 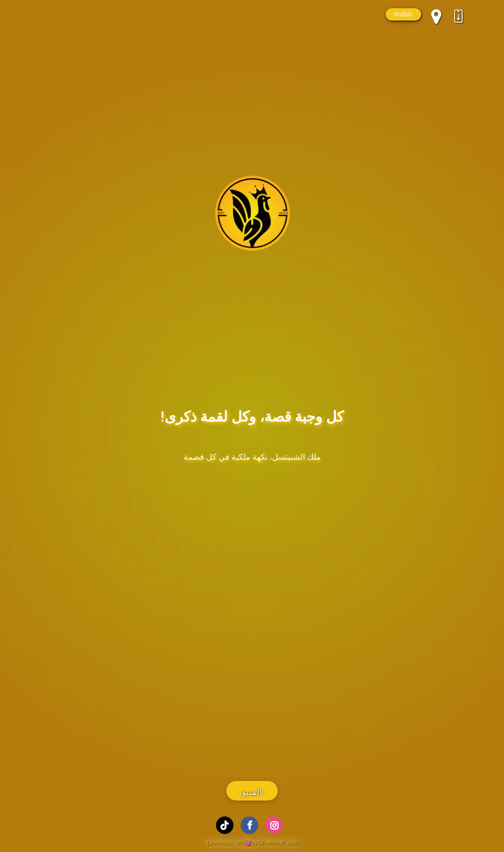 I want to click on span: Developed with, so click(x=229, y=843).